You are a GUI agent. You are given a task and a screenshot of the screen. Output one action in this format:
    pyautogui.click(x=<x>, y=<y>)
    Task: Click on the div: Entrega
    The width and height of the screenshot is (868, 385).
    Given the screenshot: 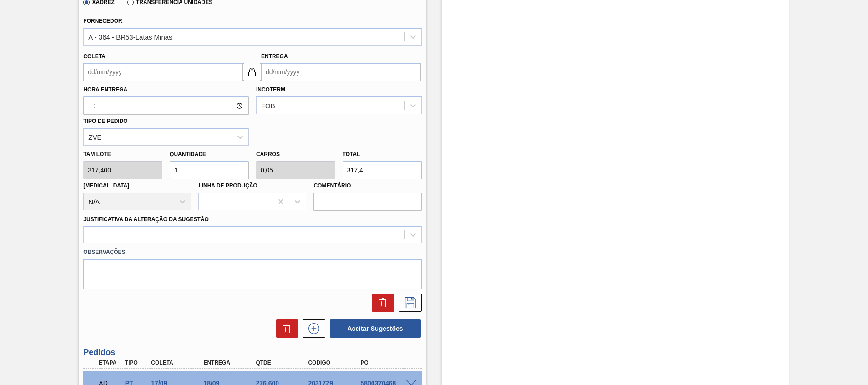 What is the action you would take?
    pyautogui.click(x=230, y=363)
    